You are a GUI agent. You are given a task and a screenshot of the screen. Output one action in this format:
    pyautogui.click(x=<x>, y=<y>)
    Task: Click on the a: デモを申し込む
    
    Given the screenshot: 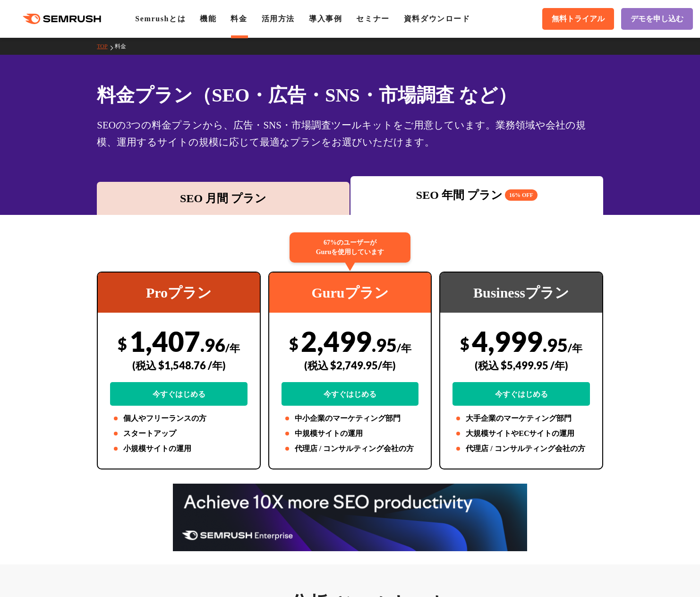 What is the action you would take?
    pyautogui.click(x=657, y=19)
    